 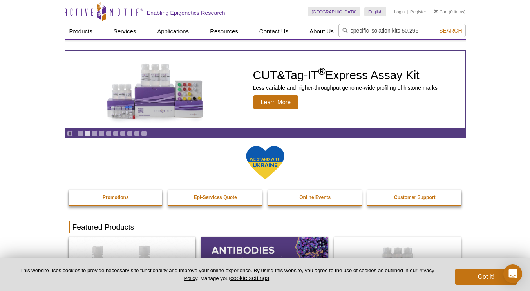 I want to click on article: CUT&Tag-IT Express Assay Kit, so click(x=265, y=89).